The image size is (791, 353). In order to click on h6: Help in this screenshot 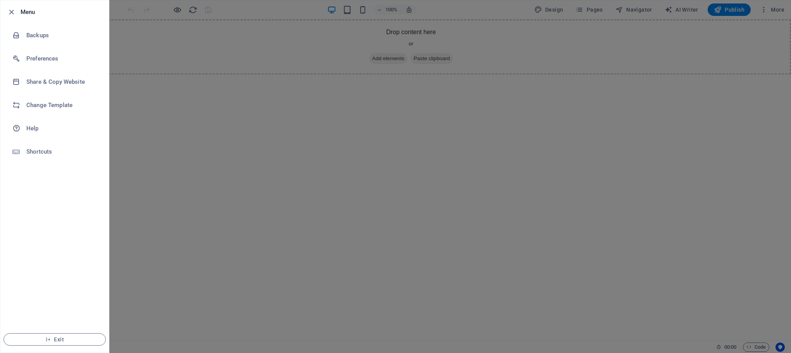, I will do `click(62, 128)`.